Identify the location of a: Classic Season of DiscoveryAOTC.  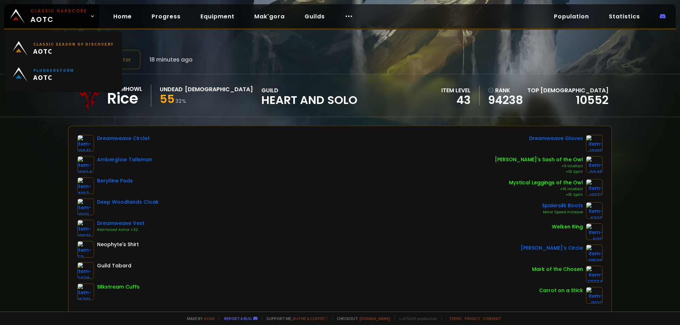
(63, 49).